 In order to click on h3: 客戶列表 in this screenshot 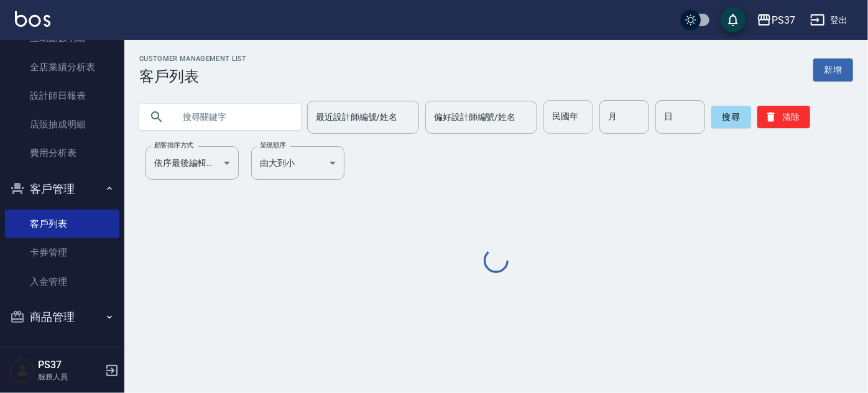, I will do `click(193, 76)`.